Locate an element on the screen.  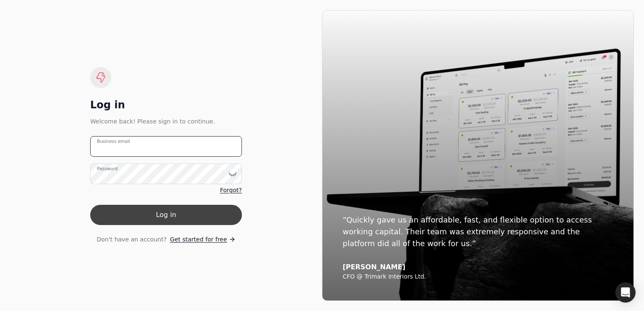
div: Log in is located at coordinates (166, 105).